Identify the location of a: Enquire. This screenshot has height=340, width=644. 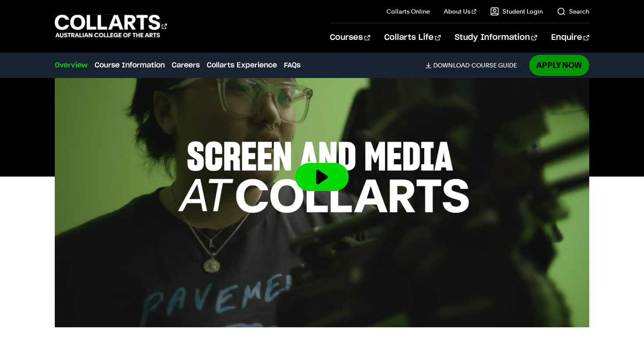
(570, 38).